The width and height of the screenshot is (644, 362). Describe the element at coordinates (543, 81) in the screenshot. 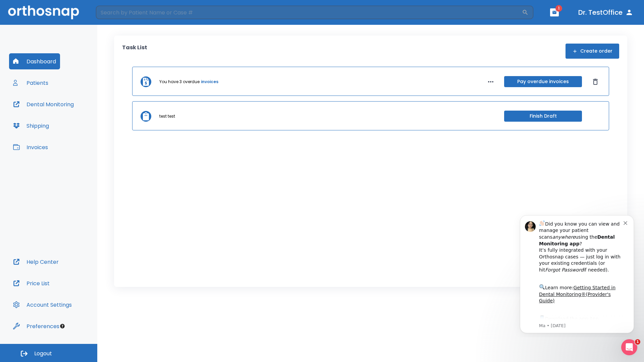

I see `button: Pay overdue invoices` at that location.